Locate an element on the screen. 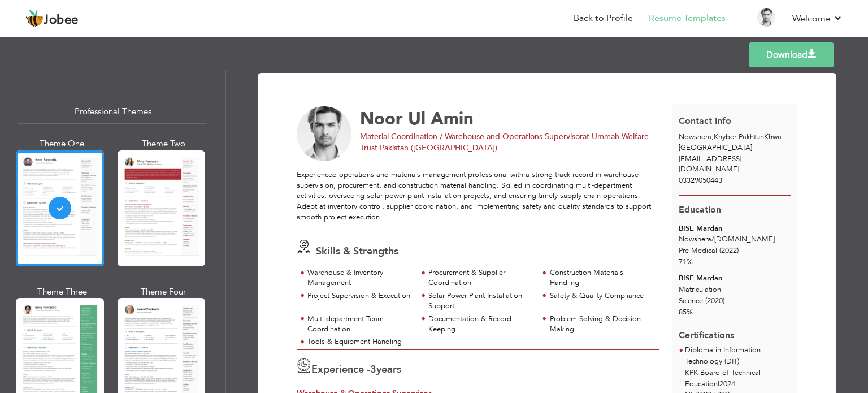  div: Tools & Equipment Handling is located at coordinates (359, 342).